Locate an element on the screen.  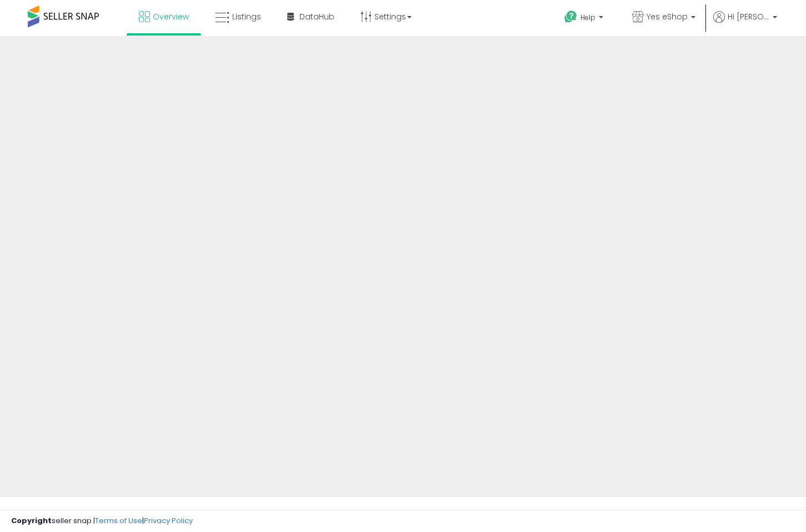
span: Overview is located at coordinates (170, 17).